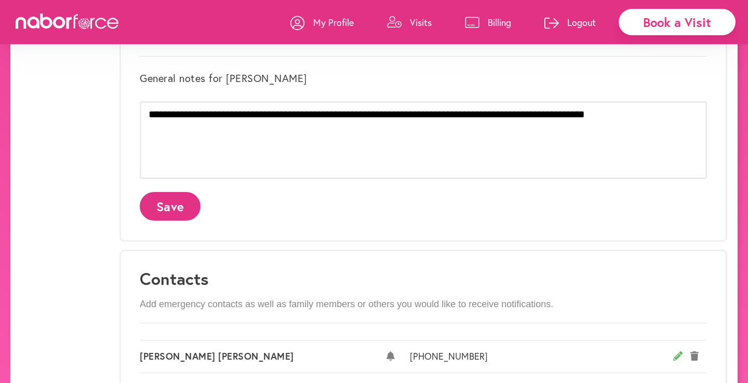 The height and width of the screenshot is (383, 748). I want to click on a: Billing, so click(488, 22).